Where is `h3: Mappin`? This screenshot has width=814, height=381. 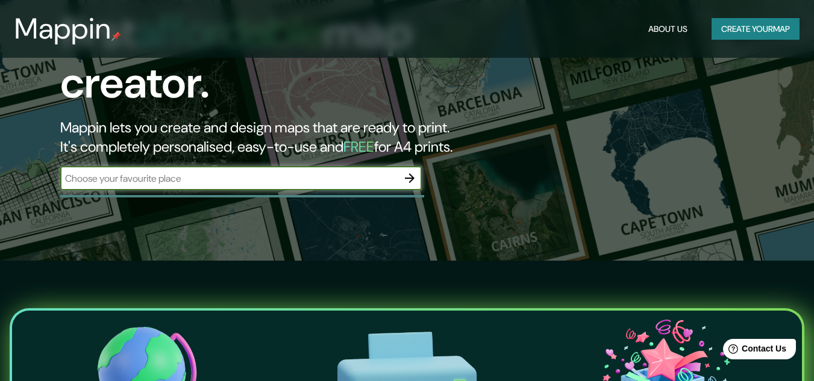 h3: Mappin is located at coordinates (63, 29).